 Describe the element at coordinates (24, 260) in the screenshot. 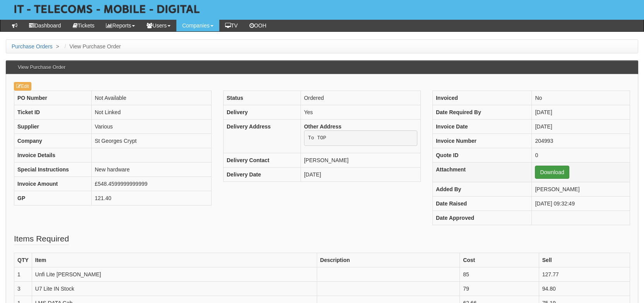

I see `th: QTY` at that location.